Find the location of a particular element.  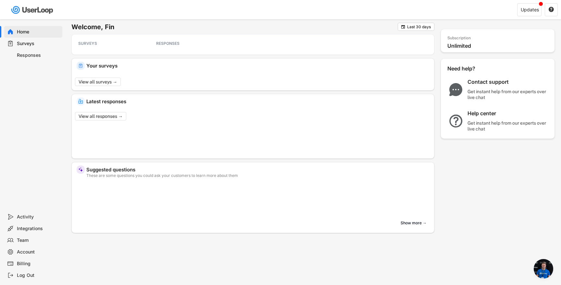

div: Integrations is located at coordinates (38, 229).